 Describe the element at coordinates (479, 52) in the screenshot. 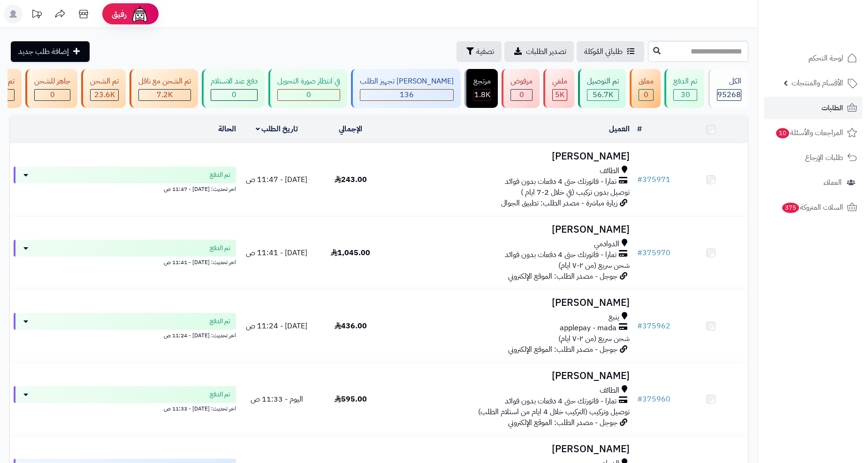

I see `button: تصفية` at that location.